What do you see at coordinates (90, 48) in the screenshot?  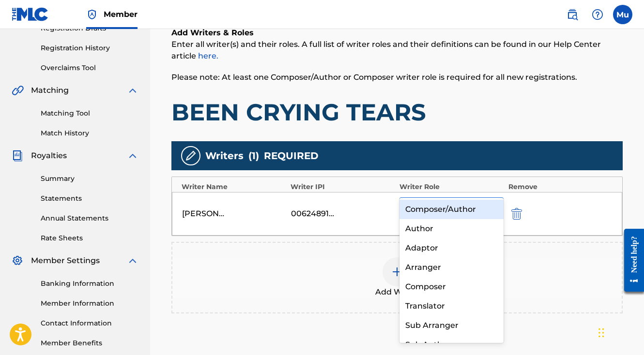 I see `a: Registration History` at bounding box center [90, 48].